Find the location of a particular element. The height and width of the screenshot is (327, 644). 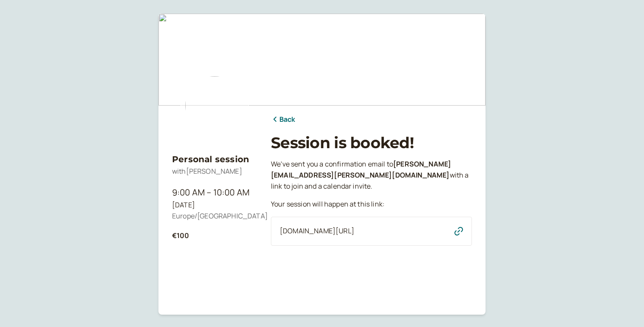

a: Back is located at coordinates (283, 120).